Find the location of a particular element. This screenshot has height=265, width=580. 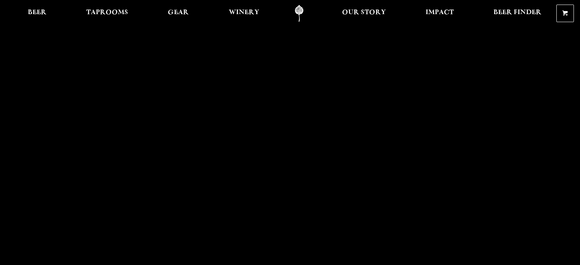

span: Winery is located at coordinates (244, 13).